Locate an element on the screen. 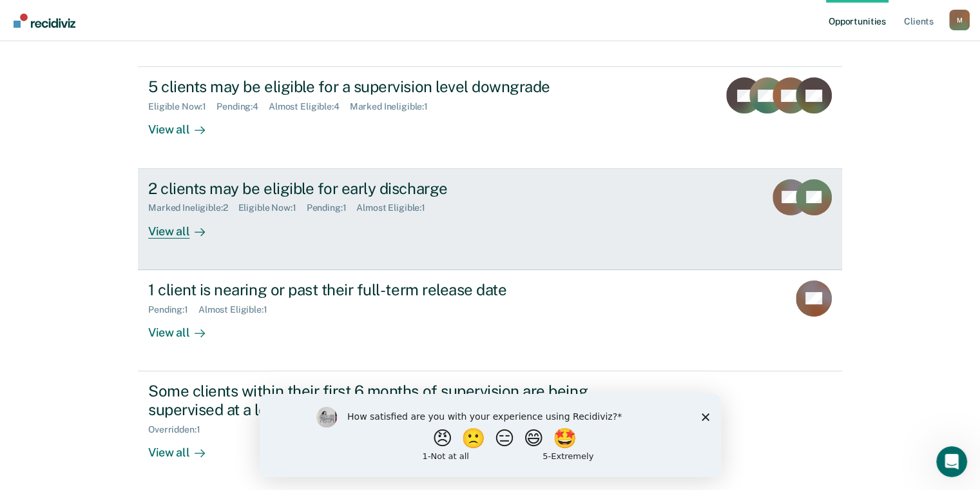 Image resolution: width=980 pixels, height=490 pixels. button: 5 is located at coordinates (306, 44).